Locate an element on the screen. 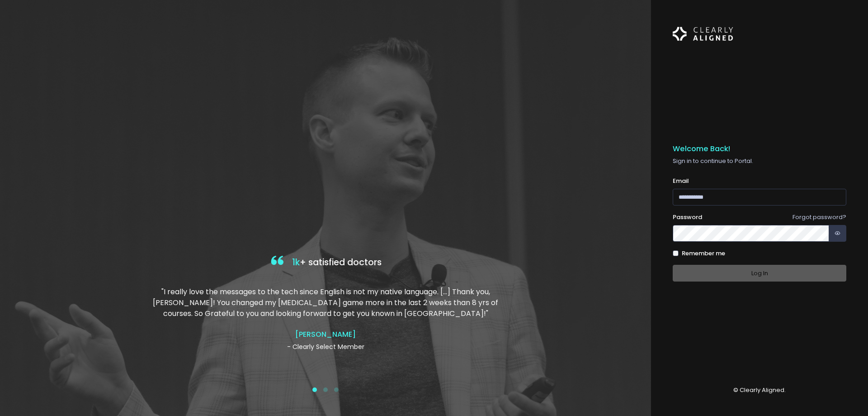 This screenshot has height=416, width=868. p: Sign in to continue to Portal. is located at coordinates (760, 161).